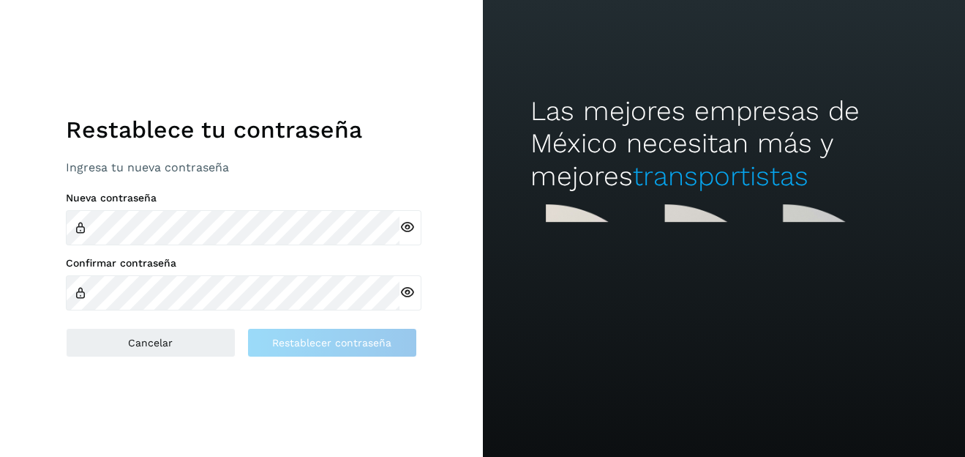  What do you see at coordinates (332, 342) in the screenshot?
I see `button: Restablecer contraseña` at bounding box center [332, 342].